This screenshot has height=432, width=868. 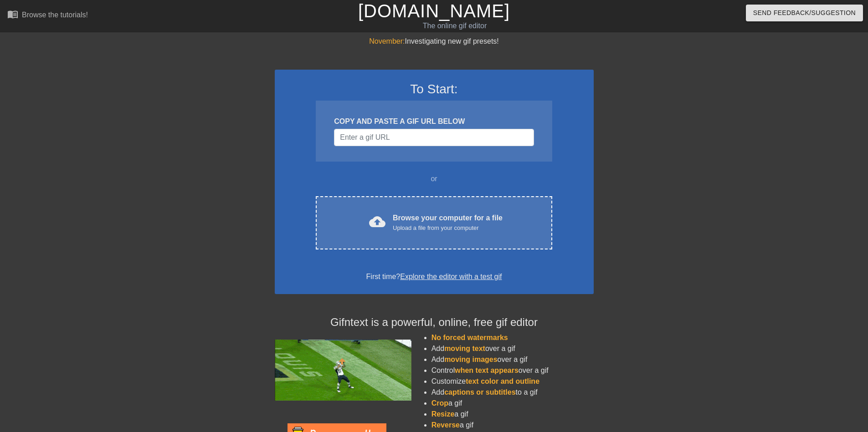 What do you see at coordinates (465, 348) in the screenshot?
I see `span: moving text` at bounding box center [465, 348].